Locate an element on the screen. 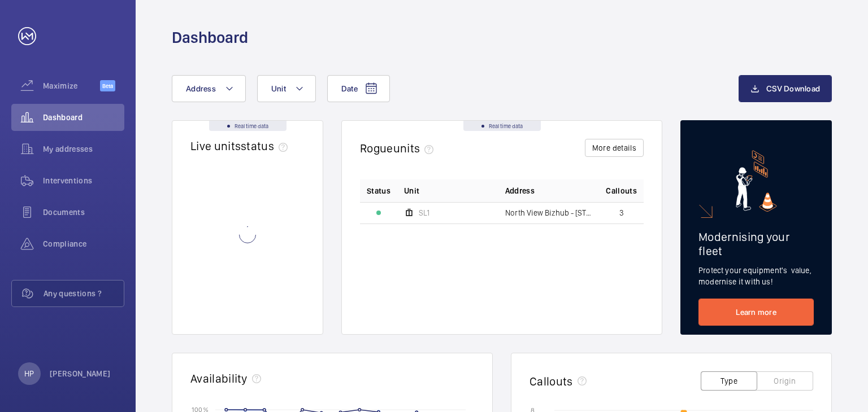  span: Beta is located at coordinates (107, 86).